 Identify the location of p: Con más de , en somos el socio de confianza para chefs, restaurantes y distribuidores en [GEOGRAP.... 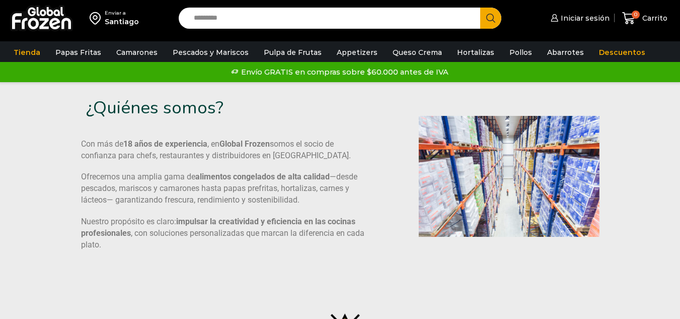
(224, 150).